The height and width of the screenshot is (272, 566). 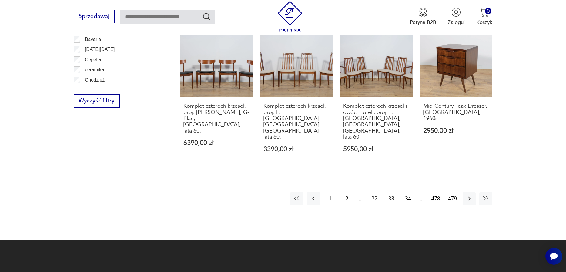 I want to click on p: 5950,00 zł, so click(x=376, y=149).